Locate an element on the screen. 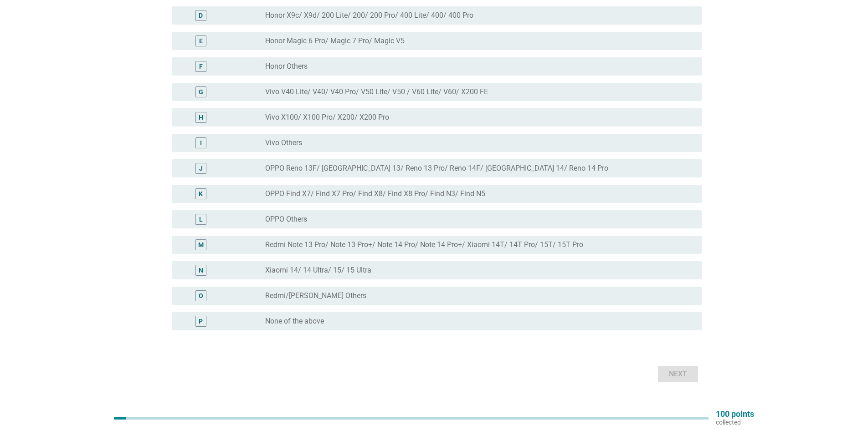  label: OPPO Others is located at coordinates (286, 220).